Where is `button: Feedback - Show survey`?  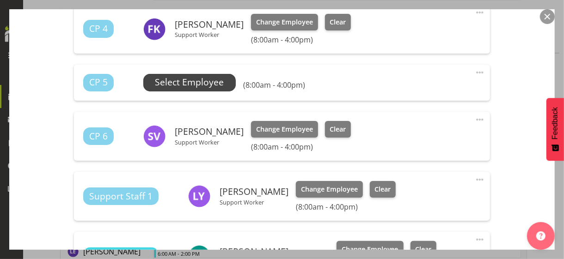 button: Feedback - Show survey is located at coordinates (555, 129).